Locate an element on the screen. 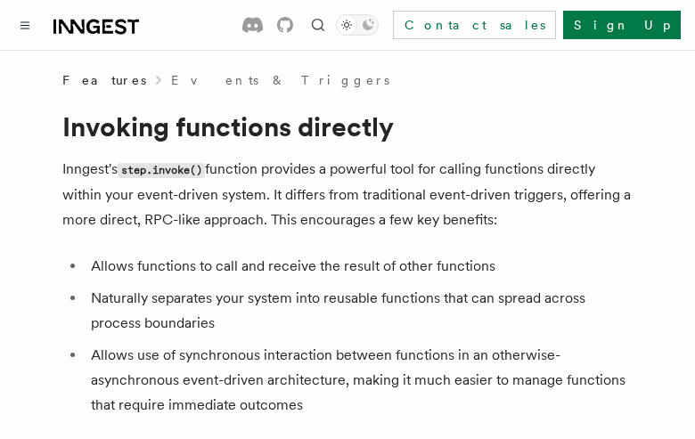  button: Toggle dark mode is located at coordinates (357, 25).